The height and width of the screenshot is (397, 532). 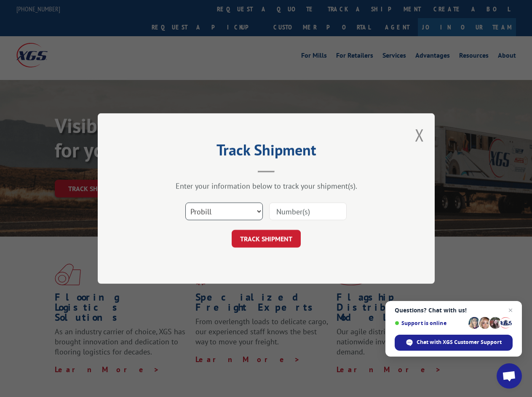 I want to click on button: Close modal, so click(x=420, y=134).